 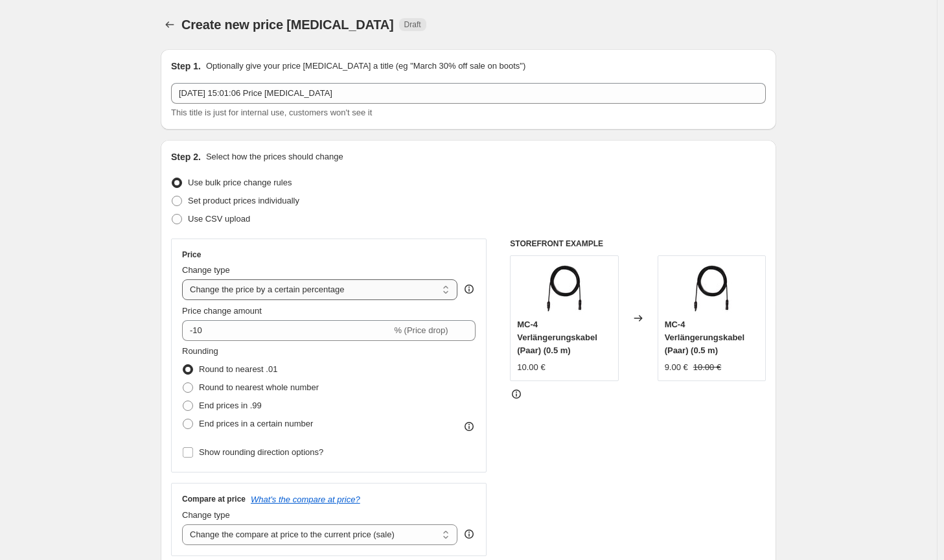 I want to click on h3: Compare at price, so click(x=214, y=499).